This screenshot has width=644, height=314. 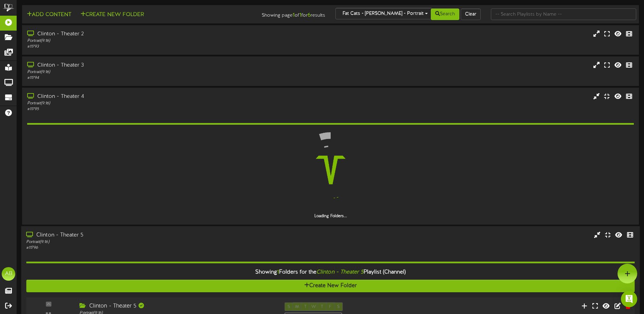 What do you see at coordinates (8, 274) in the screenshot?
I see `div: AB` at bounding box center [8, 274].